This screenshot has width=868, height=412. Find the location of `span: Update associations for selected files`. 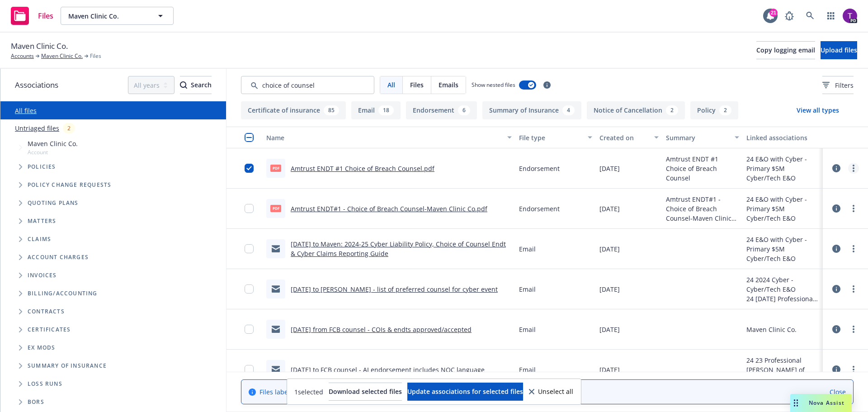

span: Update associations for selected files is located at coordinates (465, 391).